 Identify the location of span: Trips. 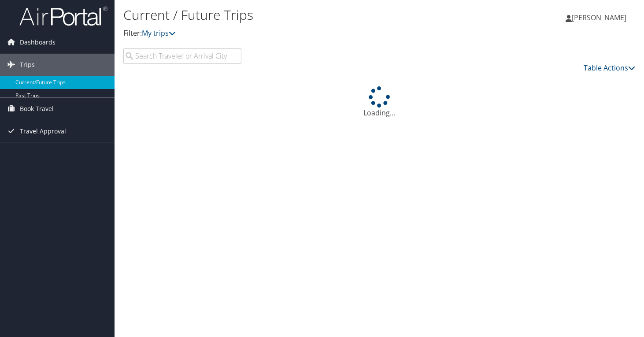
(27, 65).